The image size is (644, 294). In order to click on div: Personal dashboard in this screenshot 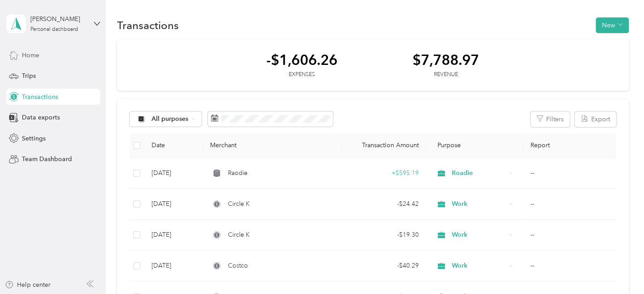, I will do `click(54, 30)`.